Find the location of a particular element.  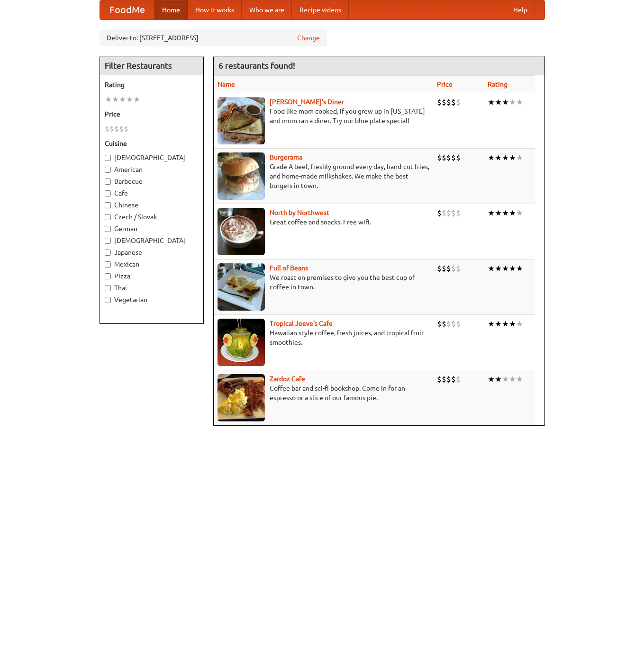

b: Burgerama is located at coordinates (286, 157).